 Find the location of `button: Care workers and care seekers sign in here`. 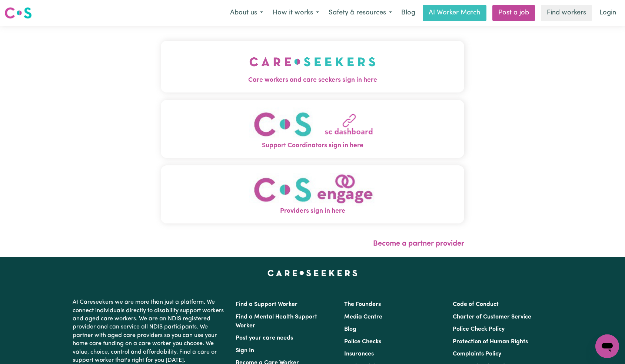

button: Care workers and care seekers sign in here is located at coordinates (313, 67).